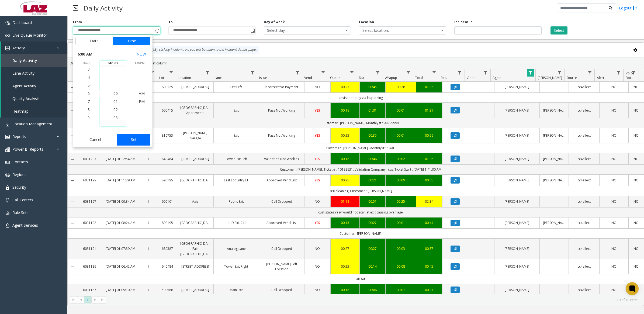 The height and width of the screenshot is (314, 644). I want to click on a: Location Filter Menu, so click(207, 73).